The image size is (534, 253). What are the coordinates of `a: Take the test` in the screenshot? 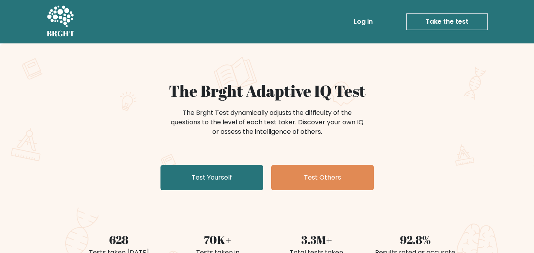 It's located at (447, 22).